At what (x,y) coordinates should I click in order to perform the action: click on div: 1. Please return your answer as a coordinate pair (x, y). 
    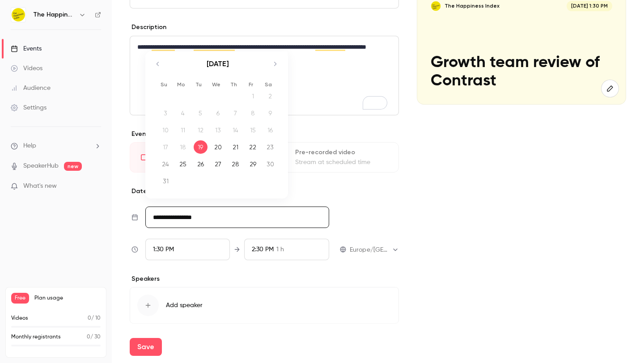
    Looking at the image, I should click on (253, 96).